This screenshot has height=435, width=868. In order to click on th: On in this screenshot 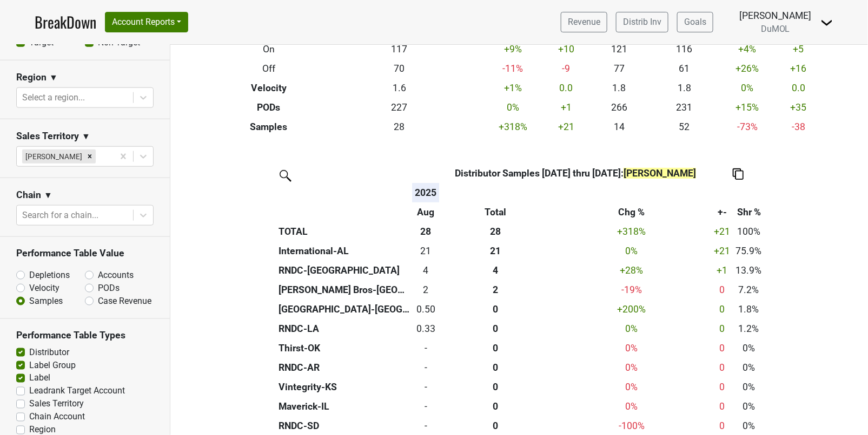, I will do `click(269, 50)`.